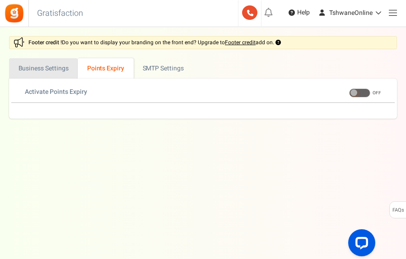 Image resolution: width=406 pixels, height=259 pixels. Describe the element at coordinates (60, 14) in the screenshot. I see `h3: Gratisfaction` at that location.